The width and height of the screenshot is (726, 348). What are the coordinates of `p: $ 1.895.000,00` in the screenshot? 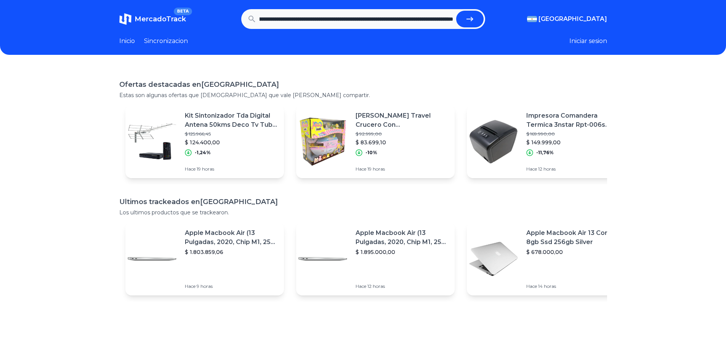 It's located at (402, 252).